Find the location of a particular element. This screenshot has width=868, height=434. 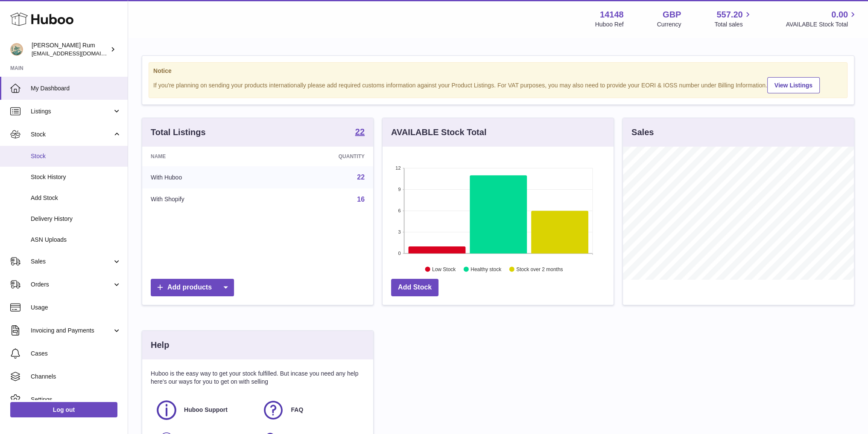

h3: AVAILABLE Stock Total is located at coordinates (438, 133).